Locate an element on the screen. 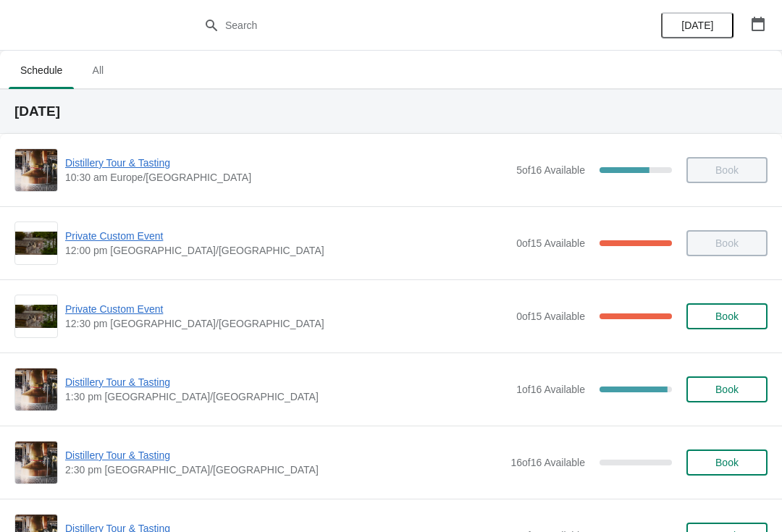 The width and height of the screenshot is (782, 532). span: 1 of 16 Available is located at coordinates (551, 389).